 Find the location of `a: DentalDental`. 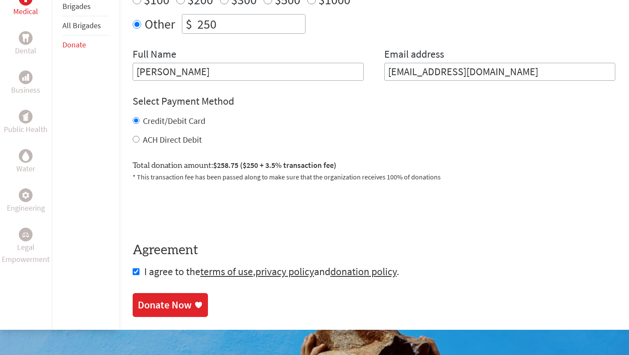

a: DentalDental is located at coordinates (26, 44).